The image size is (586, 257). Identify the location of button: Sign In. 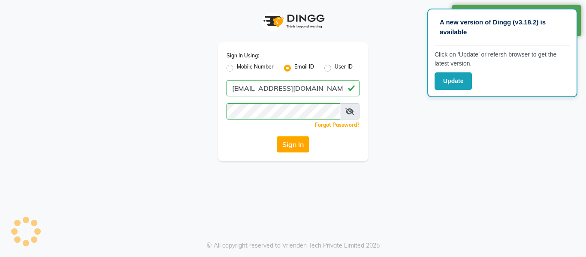
(293, 144).